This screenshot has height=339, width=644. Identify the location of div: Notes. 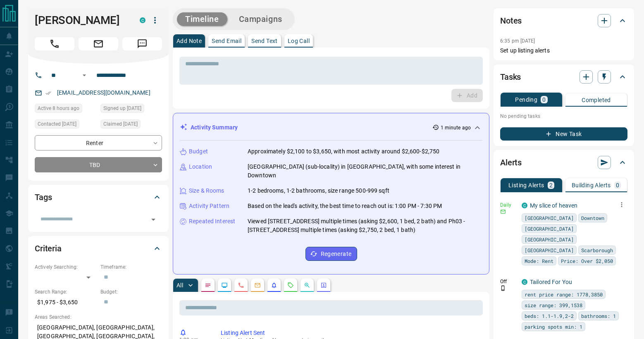
(563, 21).